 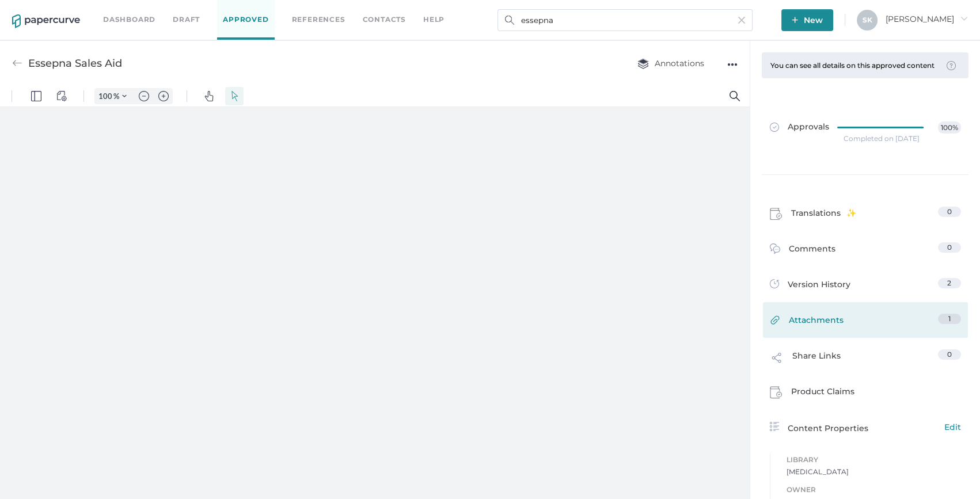 What do you see at coordinates (36, 11) in the screenshot?
I see `img: default-leftsidepanel.svg` at bounding box center [36, 11].